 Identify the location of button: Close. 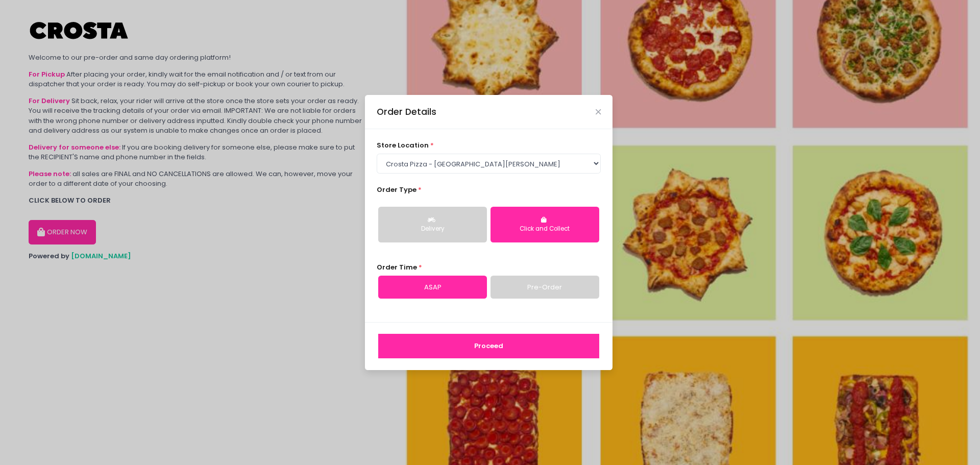
(598, 112).